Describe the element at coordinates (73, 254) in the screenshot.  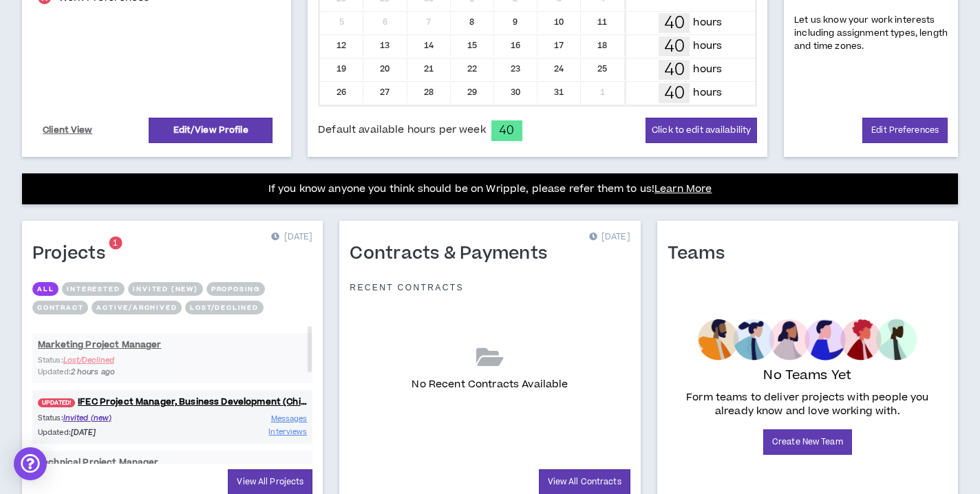
I see `h1: Projects` at that location.